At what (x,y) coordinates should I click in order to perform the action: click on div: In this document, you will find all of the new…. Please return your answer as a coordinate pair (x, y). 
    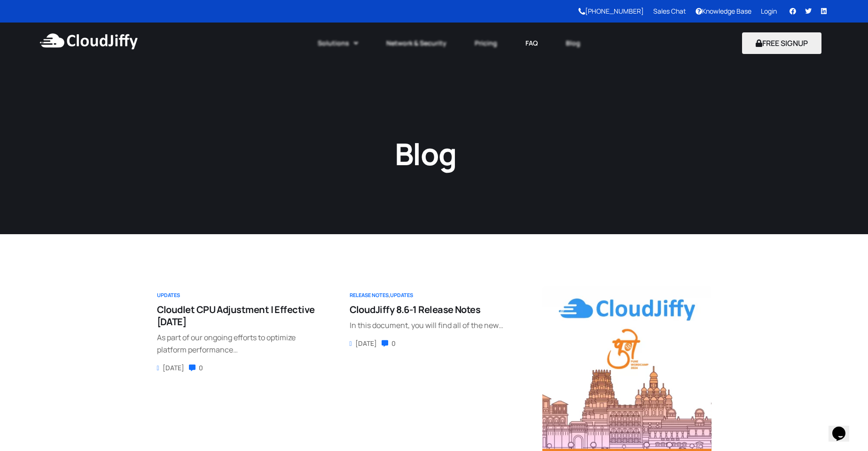
    Looking at the image, I should click on (426, 326).